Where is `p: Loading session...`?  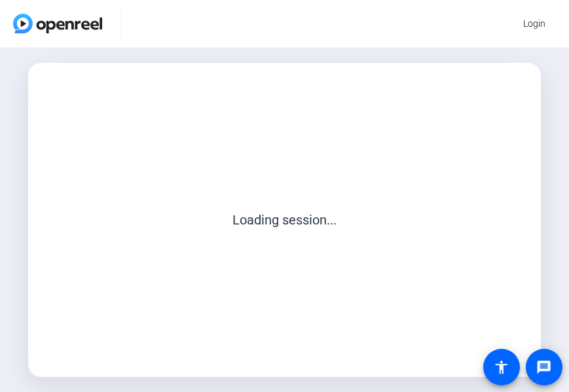
p: Loading session... is located at coordinates (284, 220).